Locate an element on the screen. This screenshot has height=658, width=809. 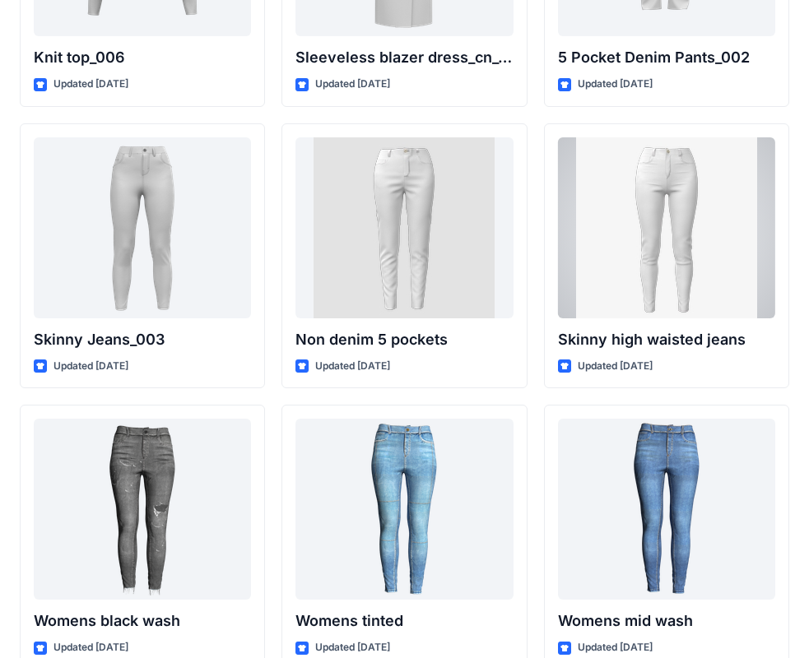
p: Womens mid wash is located at coordinates (666, 621).